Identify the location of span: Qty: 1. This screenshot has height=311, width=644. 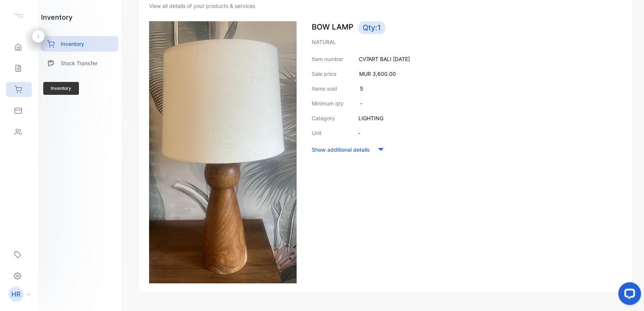
(372, 28).